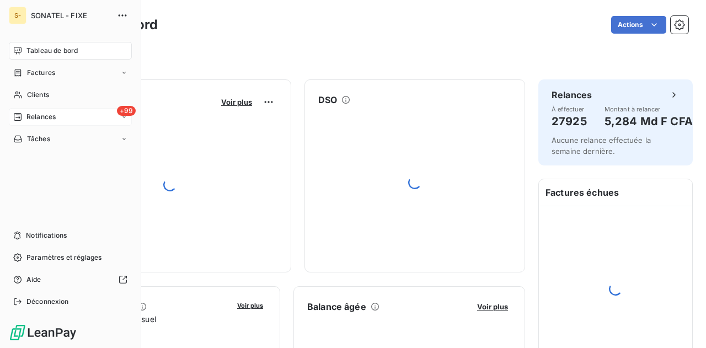 The width and height of the screenshot is (706, 348). What do you see at coordinates (43, 332) in the screenshot?
I see `img: Logo LeanPay` at bounding box center [43, 332].